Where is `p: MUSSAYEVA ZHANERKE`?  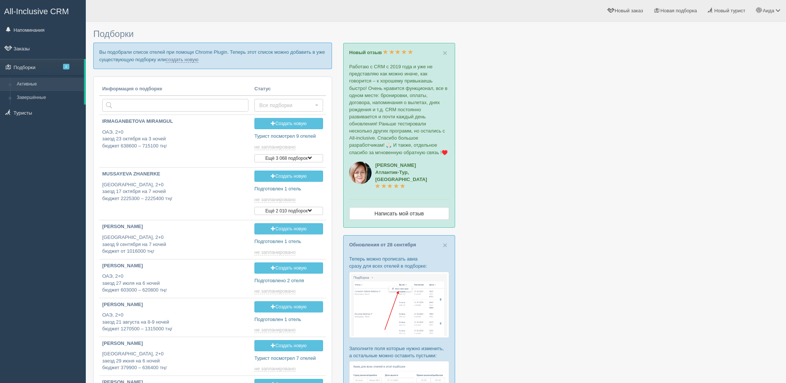
p: MUSSAYEVA ZHANERKE is located at coordinates (175, 174).